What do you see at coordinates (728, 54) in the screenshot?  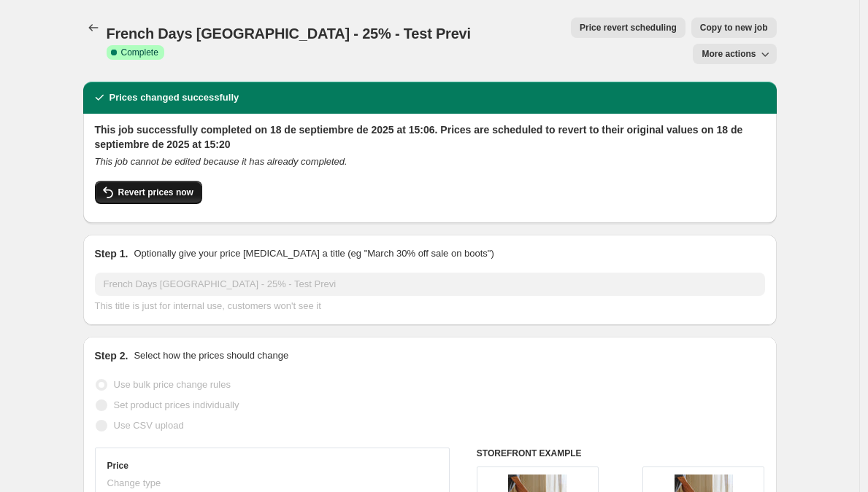 I see `span: More actions` at bounding box center [728, 54].